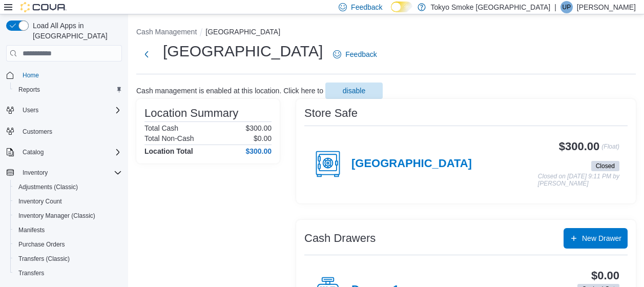  I want to click on input: Dark Mode, so click(402, 7).